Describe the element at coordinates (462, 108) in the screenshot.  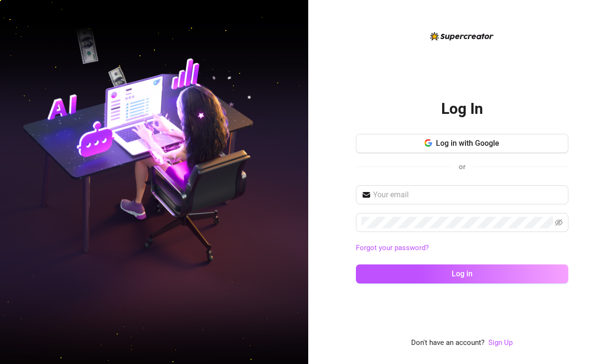
I see `h2: Log In` at that location.